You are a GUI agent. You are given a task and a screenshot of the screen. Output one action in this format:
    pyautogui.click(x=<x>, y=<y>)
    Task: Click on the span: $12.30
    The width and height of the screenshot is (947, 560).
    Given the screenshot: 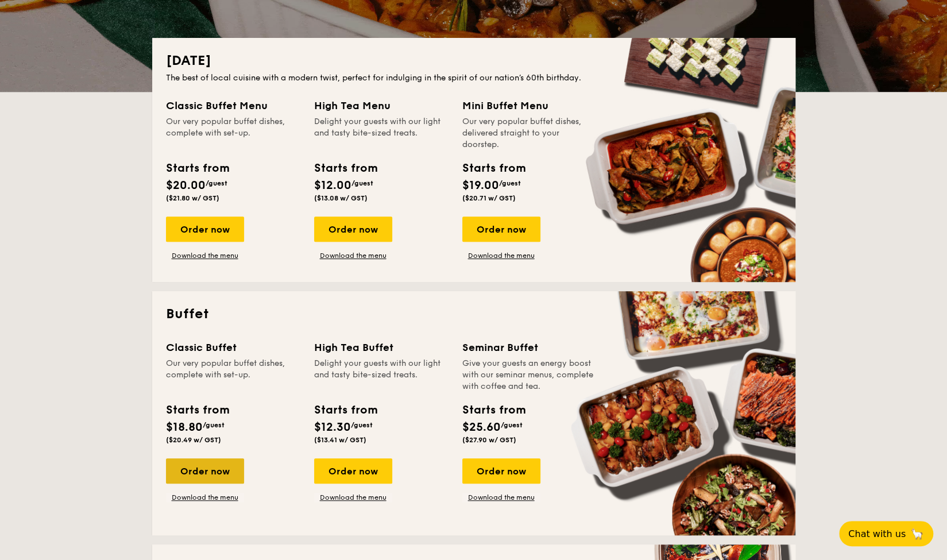 What is the action you would take?
    pyautogui.click(x=333, y=428)
    